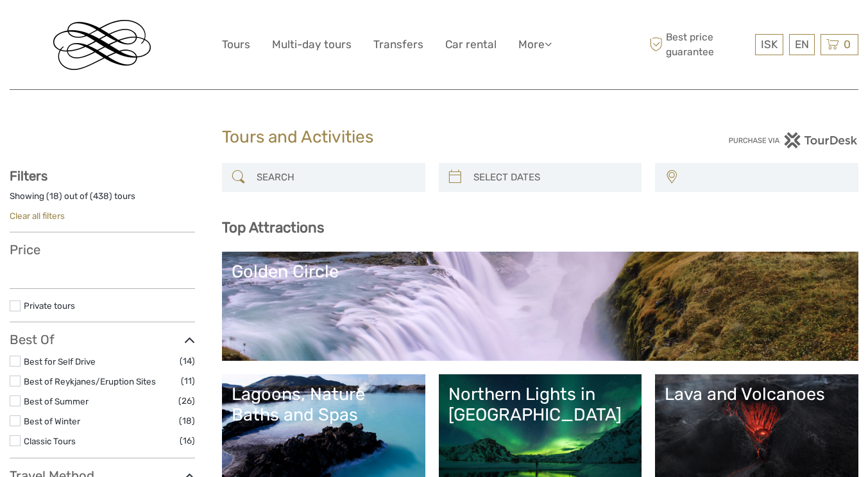 This screenshot has height=477, width=868. What do you see at coordinates (186, 401) in the screenshot?
I see `span: (26)` at bounding box center [186, 401].